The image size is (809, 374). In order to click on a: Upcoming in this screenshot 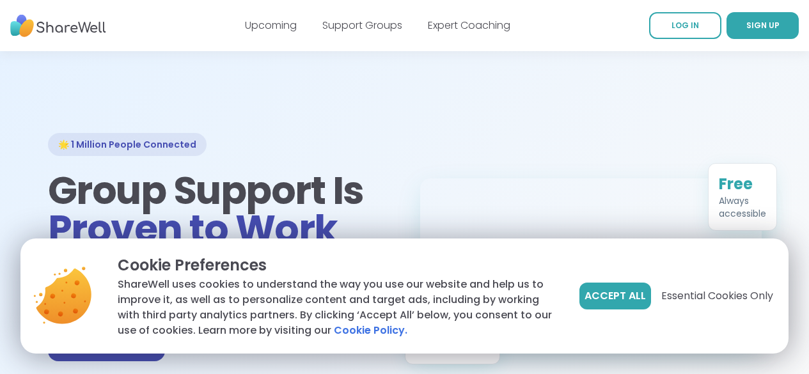, I will do `click(271, 25)`.